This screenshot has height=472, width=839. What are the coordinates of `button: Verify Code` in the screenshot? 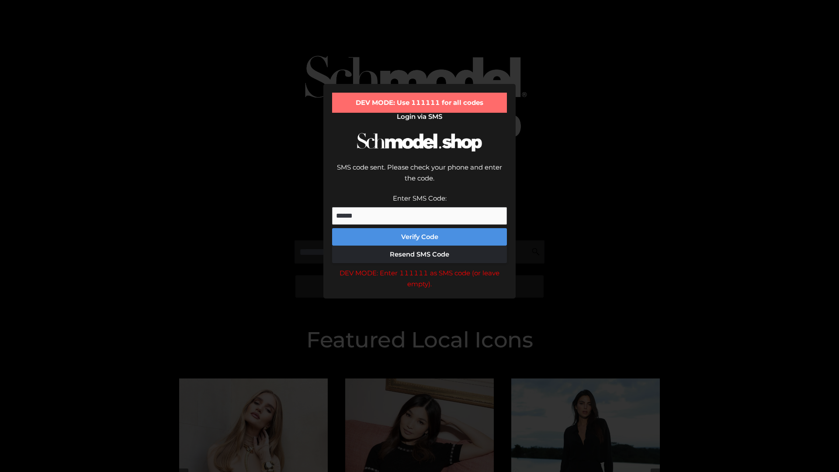 It's located at (419, 237).